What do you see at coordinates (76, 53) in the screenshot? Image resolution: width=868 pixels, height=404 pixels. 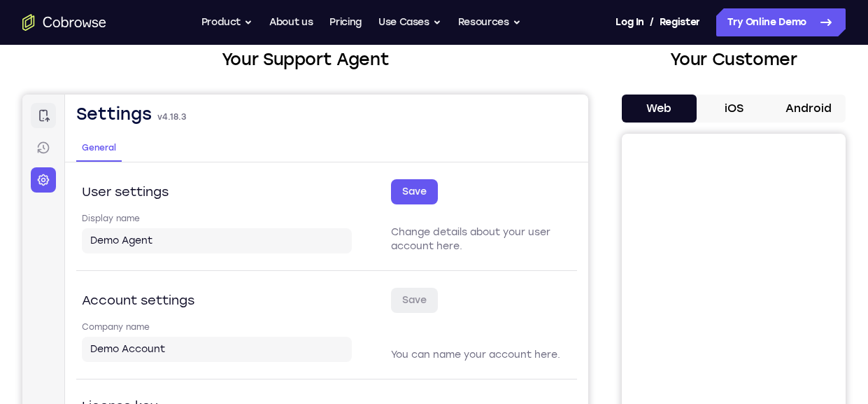 I see `span: General` at bounding box center [76, 53].